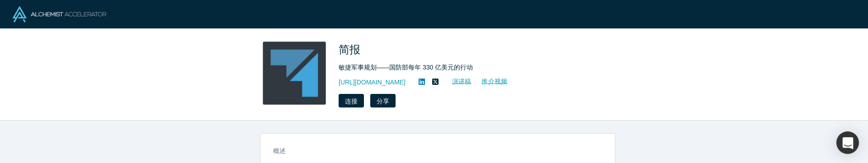  I want to click on img: Onebrief的标志, so click(294, 73).